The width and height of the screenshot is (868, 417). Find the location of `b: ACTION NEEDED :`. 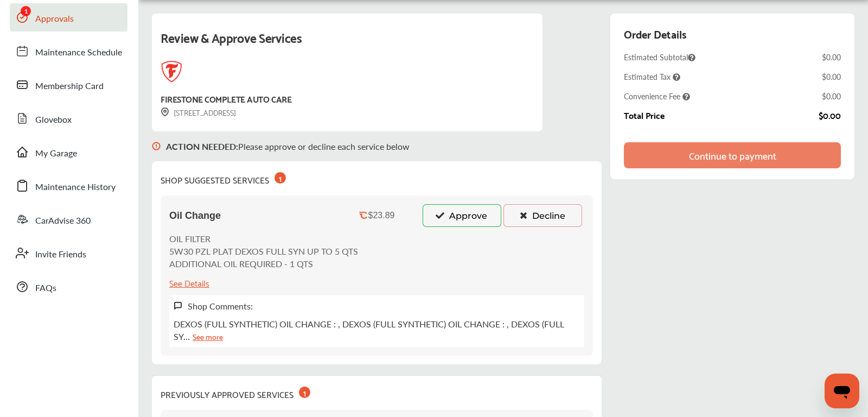

b: ACTION NEEDED : is located at coordinates (202, 146).